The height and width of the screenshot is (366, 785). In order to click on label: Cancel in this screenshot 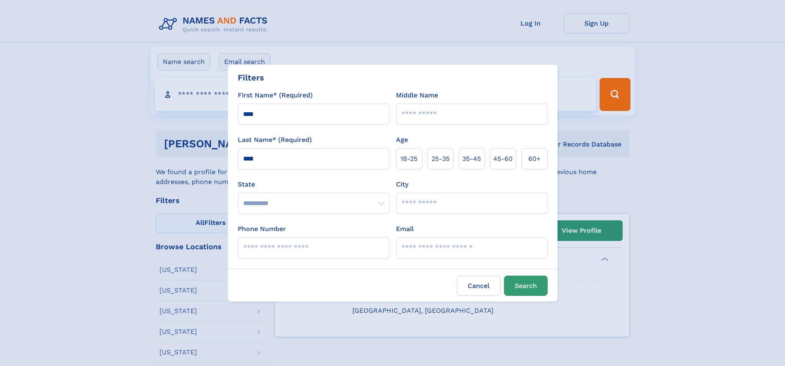, I will do `click(479, 285)`.